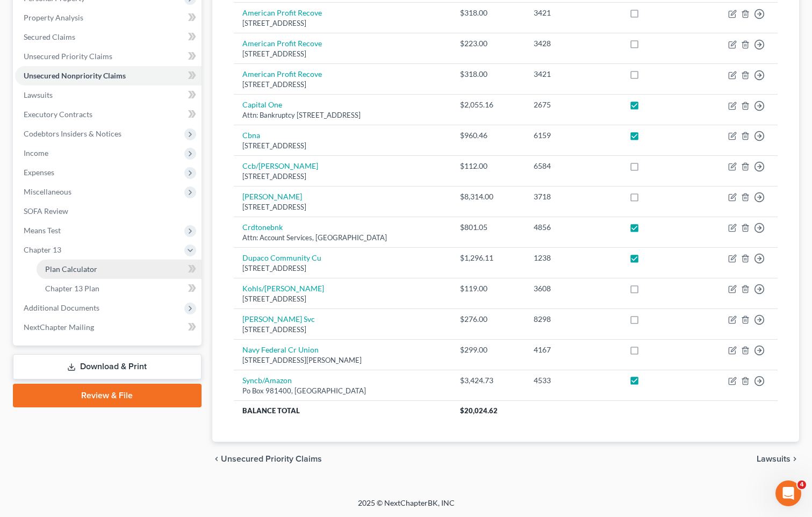  Describe the element at coordinates (573, 197) in the screenshot. I see `div: 3718` at that location.